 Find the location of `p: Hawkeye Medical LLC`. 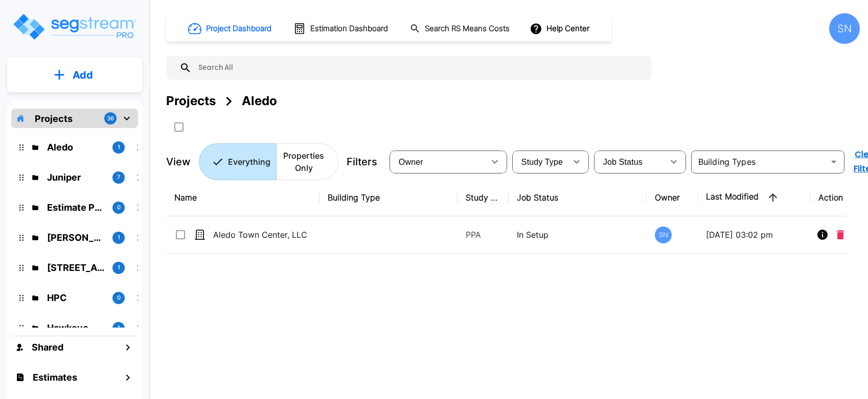

p: Hawkeye Medical LLC is located at coordinates (76, 328).